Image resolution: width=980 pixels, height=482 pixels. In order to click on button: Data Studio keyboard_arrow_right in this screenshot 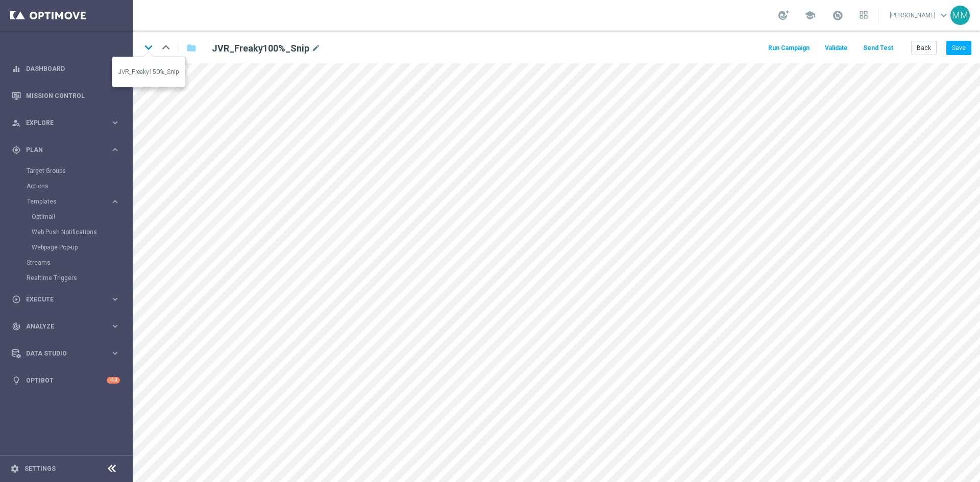, I will do `click(66, 353)`.